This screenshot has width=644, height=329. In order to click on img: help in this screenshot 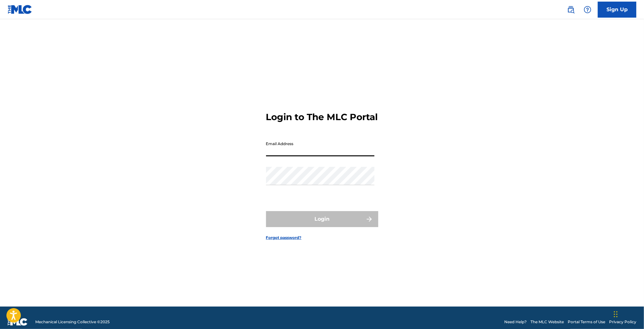, I will do `click(588, 10)`.